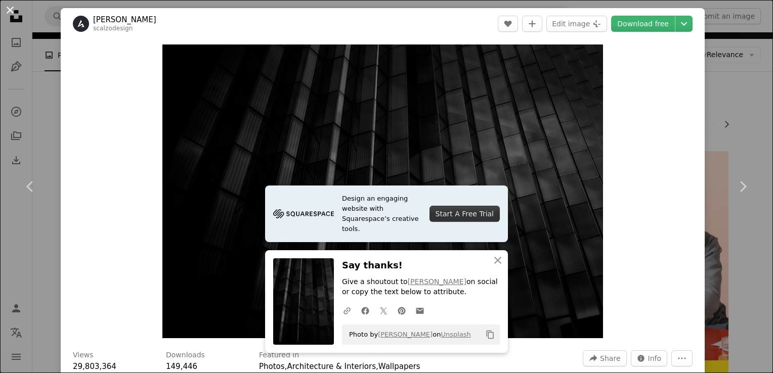 The width and height of the screenshot is (773, 373). What do you see at coordinates (387, 214) in the screenshot?
I see `a: Design an engaging website with Squarespace’s creative tools.Start A Free Trial` at bounding box center [387, 214].